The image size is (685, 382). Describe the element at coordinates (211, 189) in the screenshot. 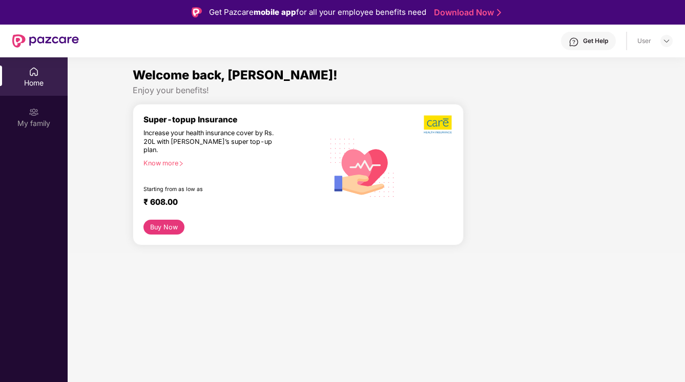

I see `div: Starting from as low as` at that location.